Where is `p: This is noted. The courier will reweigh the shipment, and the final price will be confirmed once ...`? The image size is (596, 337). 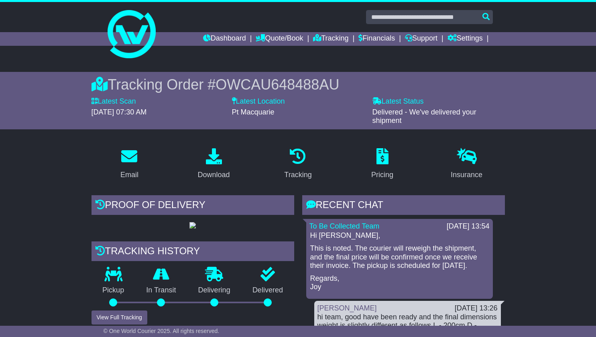
p: This is noted. The courier will reweigh the shipment, and the final price will be confirmed once ... is located at coordinates (399, 257).